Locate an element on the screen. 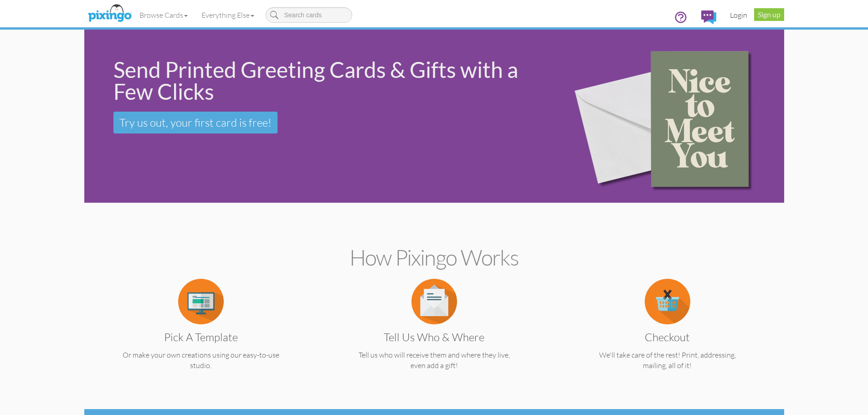 The image size is (868, 415). img: 15b0954d-2d2f-43ee-8fdb-3167eb028af9.png is located at coordinates (668, 116).